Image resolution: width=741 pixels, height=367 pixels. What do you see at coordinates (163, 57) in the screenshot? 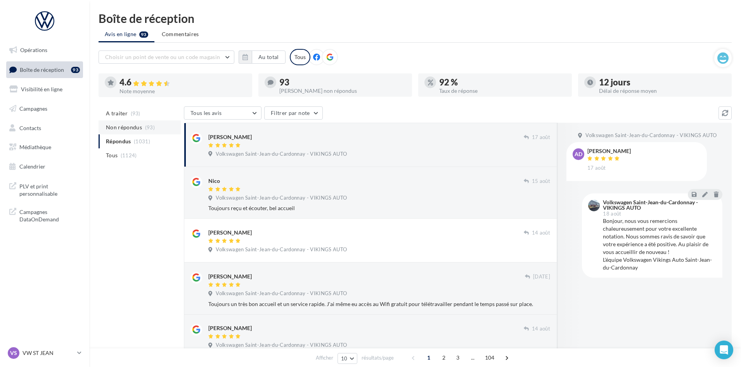
I see `span: Choisir un point de vente ou un code magasin` at bounding box center [163, 57].